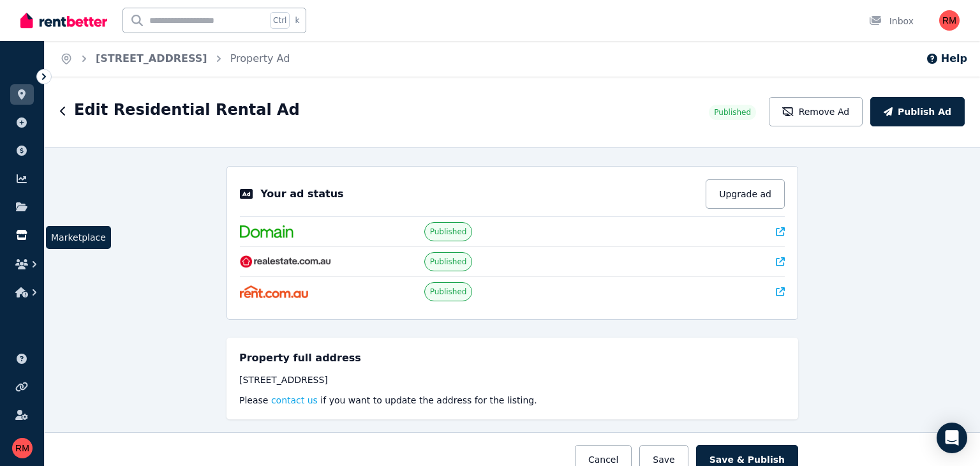 Image resolution: width=980 pixels, height=466 pixels. What do you see at coordinates (745, 194) in the screenshot?
I see `button: Upgrade ad` at bounding box center [745, 194].